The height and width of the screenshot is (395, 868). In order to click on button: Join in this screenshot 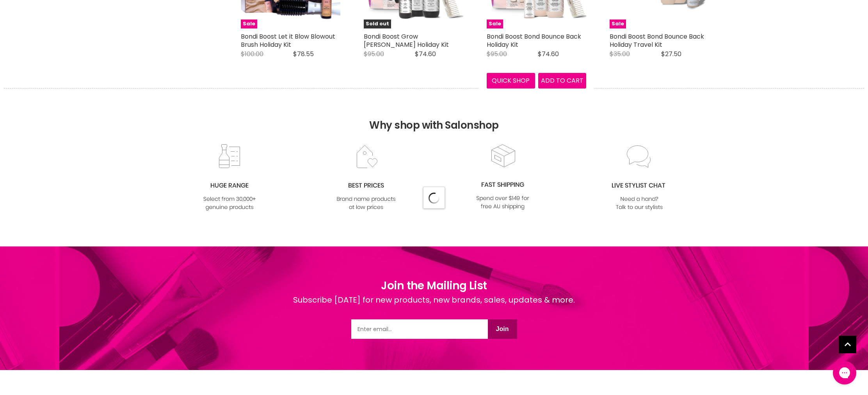, I will do `click(502, 329)`.